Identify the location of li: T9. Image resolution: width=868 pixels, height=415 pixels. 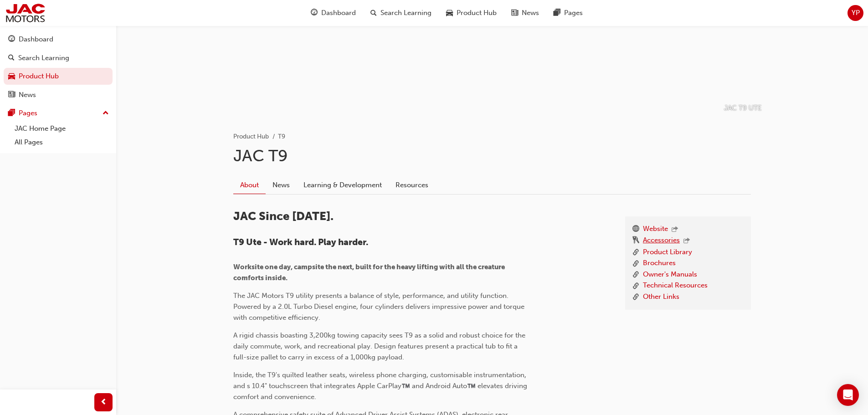
(282, 137).